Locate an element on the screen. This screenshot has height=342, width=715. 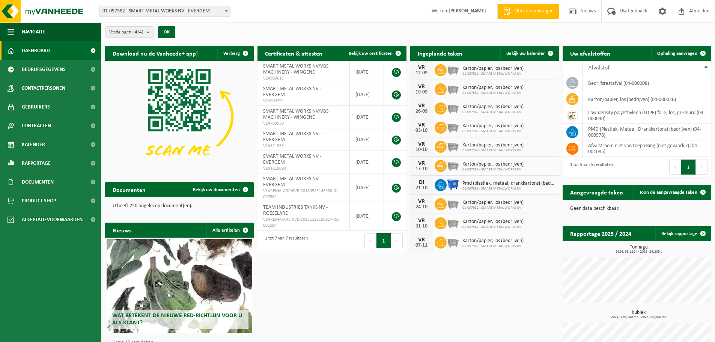
a: Toon de aangevraagde taken is located at coordinates (671, 192).